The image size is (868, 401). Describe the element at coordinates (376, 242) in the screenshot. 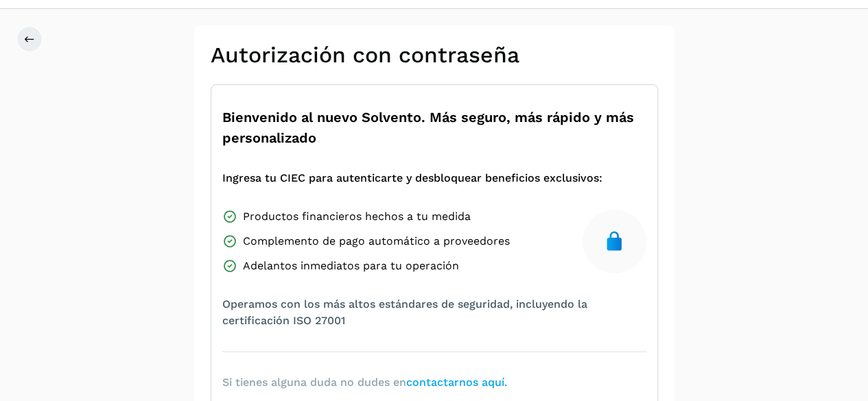

I see `span: Complemento de pago automático a proveedores` at that location.